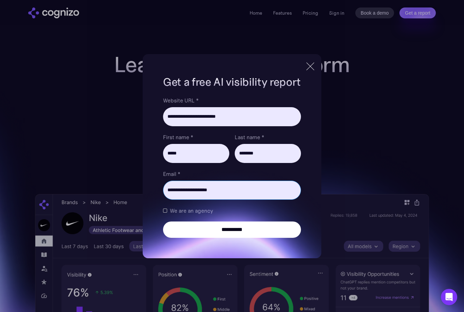  I want to click on span: We are an agency, so click(191, 210).